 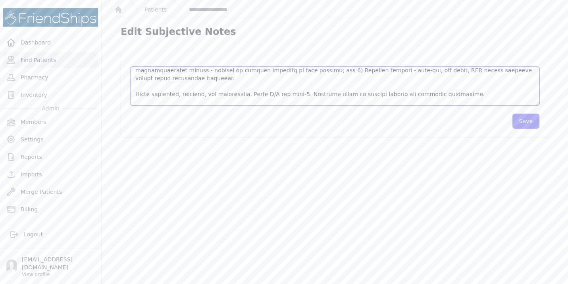 I want to click on span: Admin, so click(x=50, y=108).